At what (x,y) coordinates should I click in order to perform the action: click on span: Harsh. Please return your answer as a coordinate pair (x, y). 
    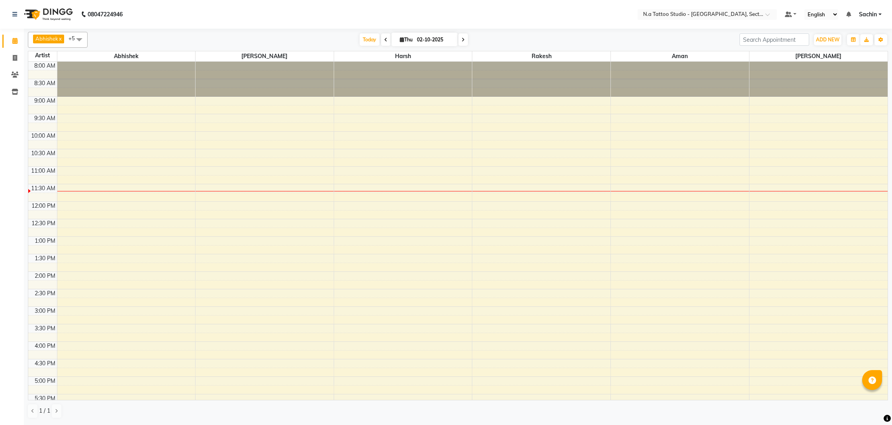
    Looking at the image, I should click on (403, 56).